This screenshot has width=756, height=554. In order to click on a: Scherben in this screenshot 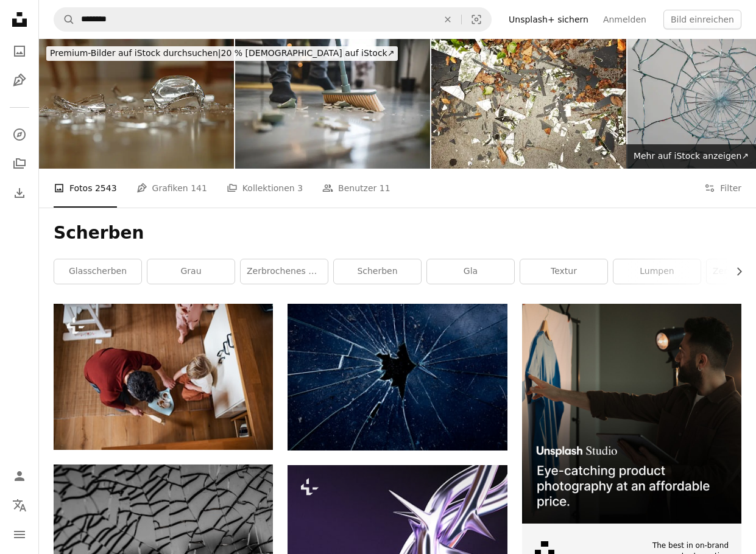, I will do `click(377, 272)`.